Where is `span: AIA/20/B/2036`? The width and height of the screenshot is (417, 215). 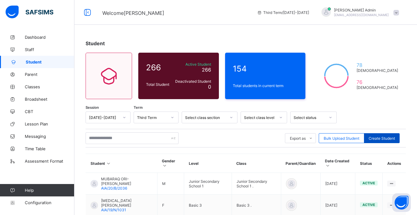
span: AIA/20/B/2036 is located at coordinates (114, 188).